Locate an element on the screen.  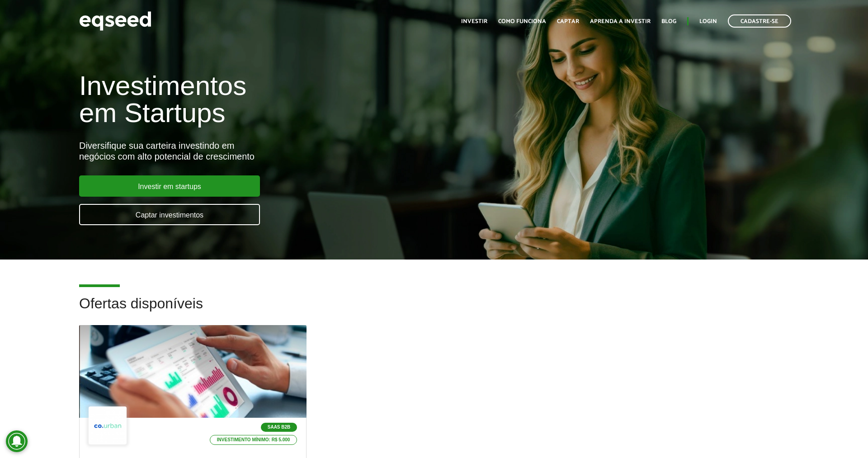
div: Diversifique sua carteira investindo em negócios com alto potencial de crescimento is located at coordinates (289, 151).